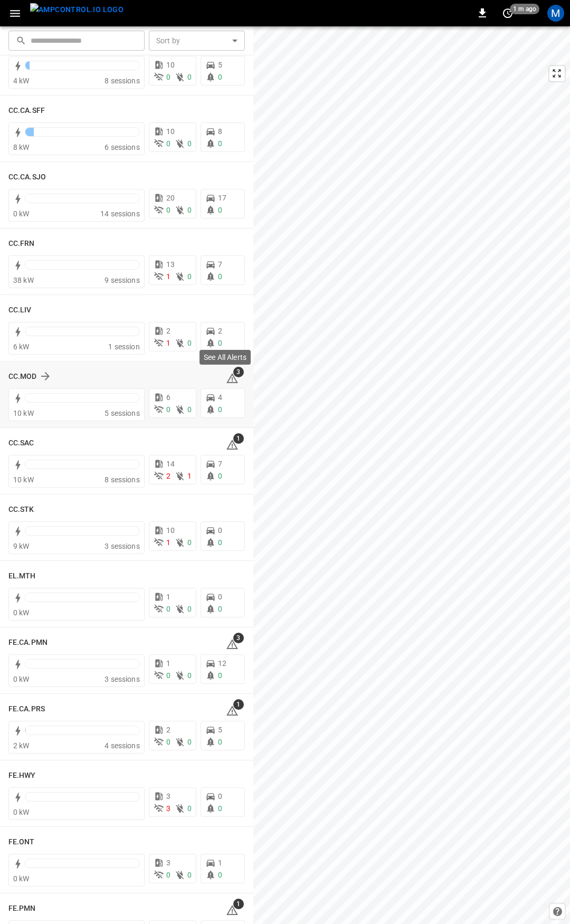  I want to click on span: 13, so click(171, 264).